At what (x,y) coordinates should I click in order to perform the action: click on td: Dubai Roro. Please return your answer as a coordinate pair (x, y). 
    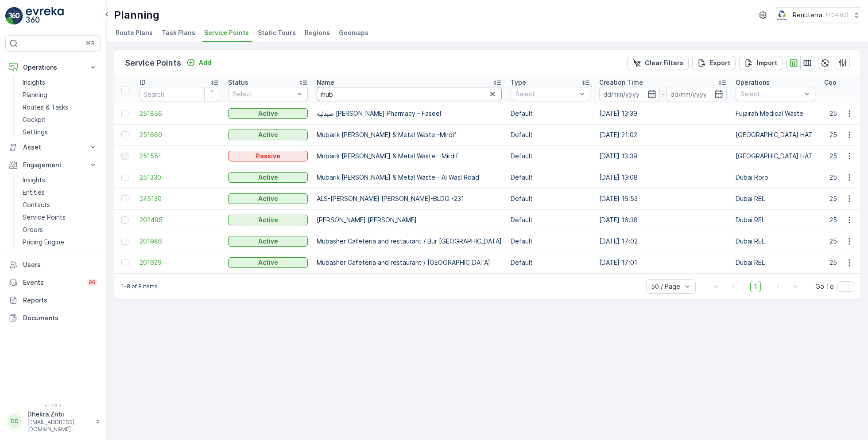
    Looking at the image, I should click on (775, 178).